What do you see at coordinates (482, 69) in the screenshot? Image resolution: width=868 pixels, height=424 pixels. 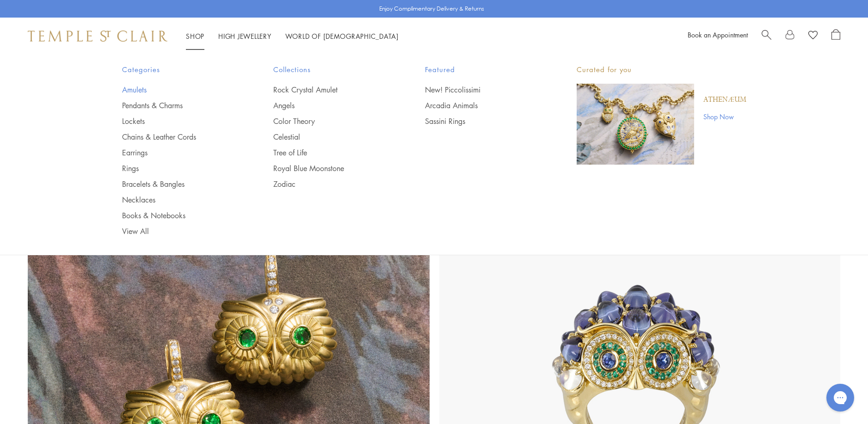 I see `span: Featured` at bounding box center [482, 69].